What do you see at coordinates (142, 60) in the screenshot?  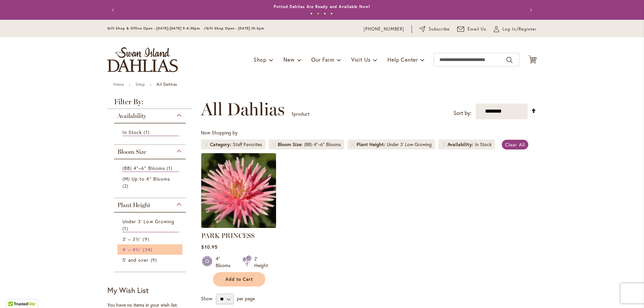 I see `a: store logo` at bounding box center [142, 60].